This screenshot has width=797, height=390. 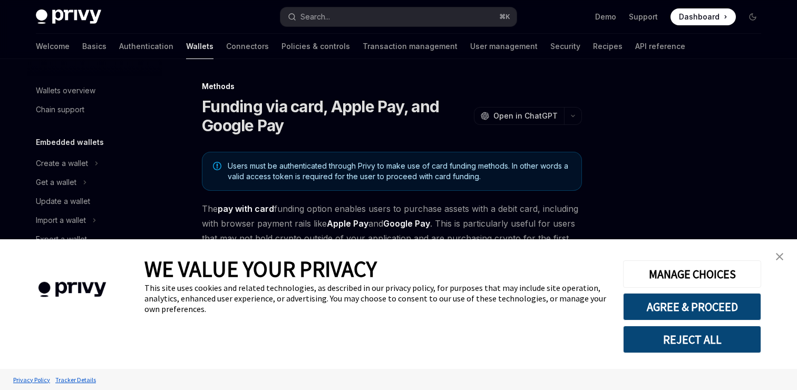 What do you see at coordinates (692, 274) in the screenshot?
I see `button: MANAGE CHOICES` at bounding box center [692, 274].